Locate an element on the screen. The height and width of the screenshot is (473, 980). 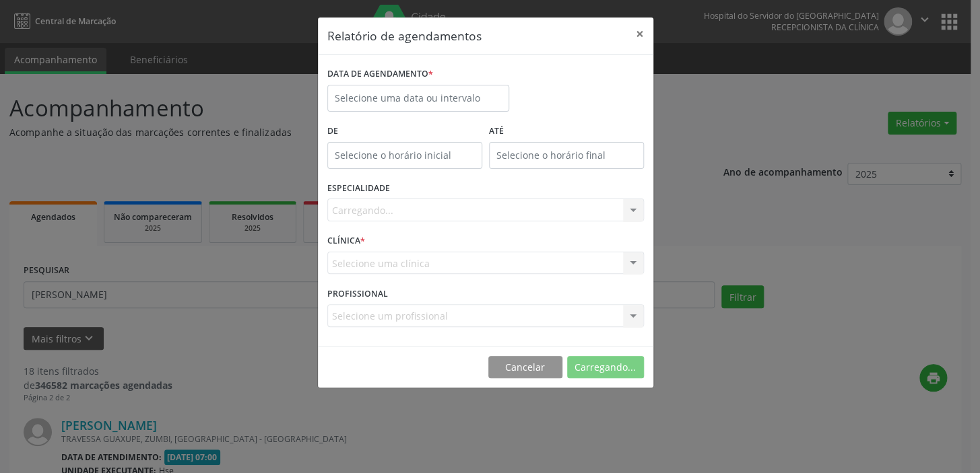
input: Selecione uma data ou intervalo is located at coordinates (418, 98).